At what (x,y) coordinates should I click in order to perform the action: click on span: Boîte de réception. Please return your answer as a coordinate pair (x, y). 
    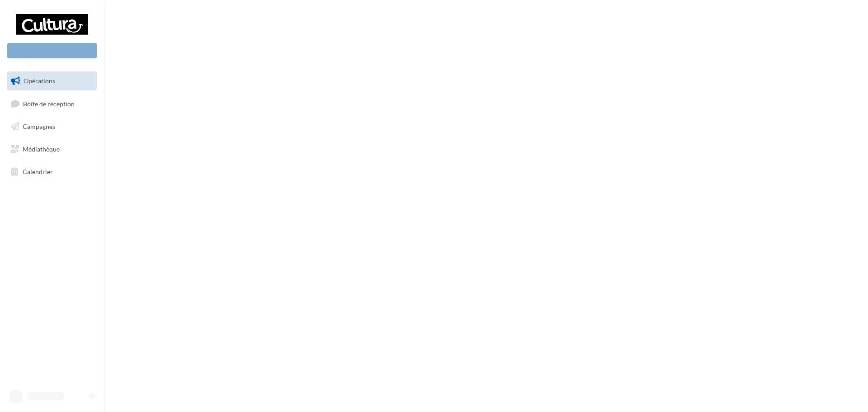
    Looking at the image, I should click on (49, 103).